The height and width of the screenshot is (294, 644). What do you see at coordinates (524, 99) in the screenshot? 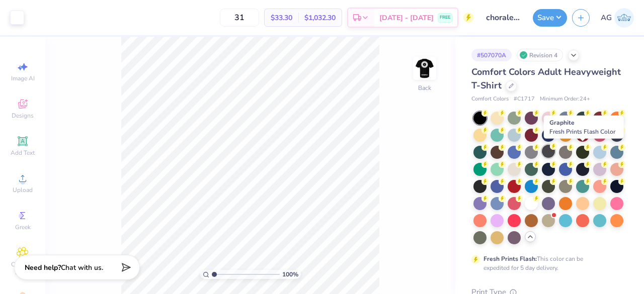
I see `span: # C1717` at bounding box center [524, 99].